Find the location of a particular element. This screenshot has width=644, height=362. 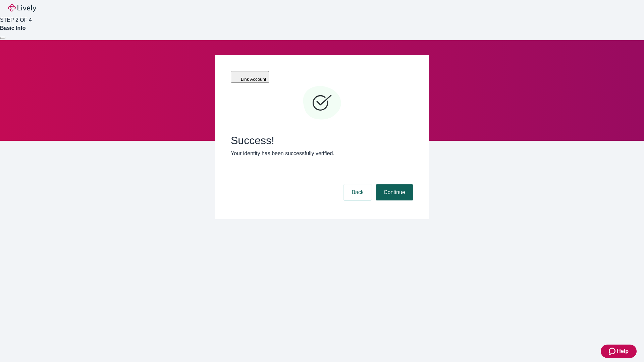

button: Zendesk support iconHelp is located at coordinates (619, 351).